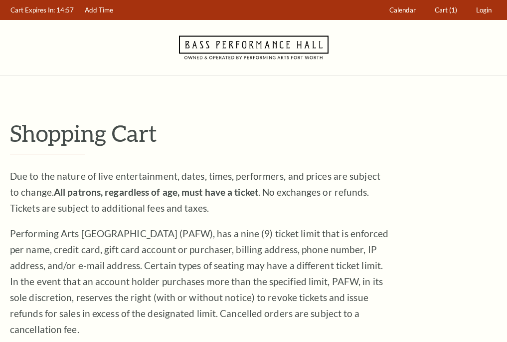 This screenshot has width=507, height=342. What do you see at coordinates (484, 10) in the screenshot?
I see `span: Login` at bounding box center [484, 10].